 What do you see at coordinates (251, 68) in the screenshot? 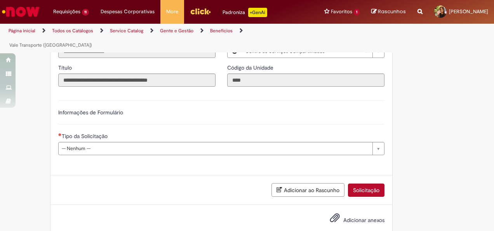
I see `label: Somente leitura - Código da Unidade` at bounding box center [251, 68].